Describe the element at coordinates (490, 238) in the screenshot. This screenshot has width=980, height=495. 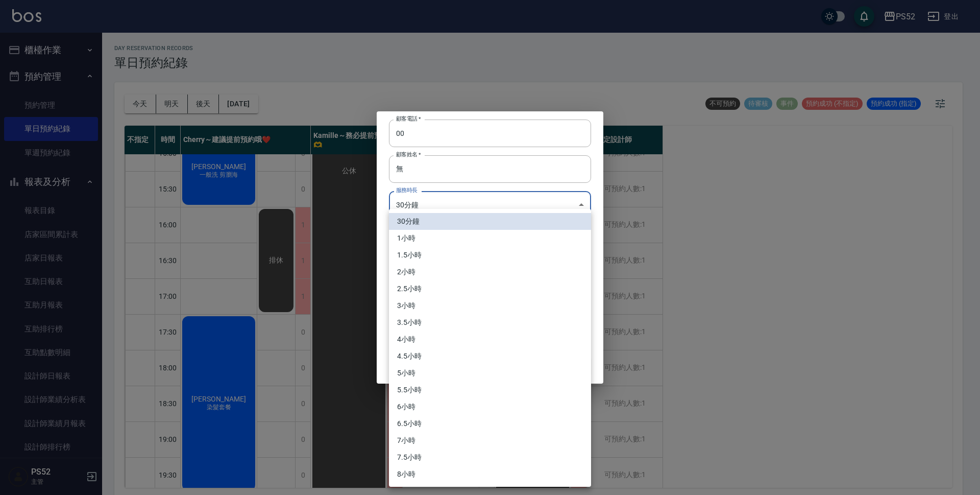
I see `li: 1小時` at that location.